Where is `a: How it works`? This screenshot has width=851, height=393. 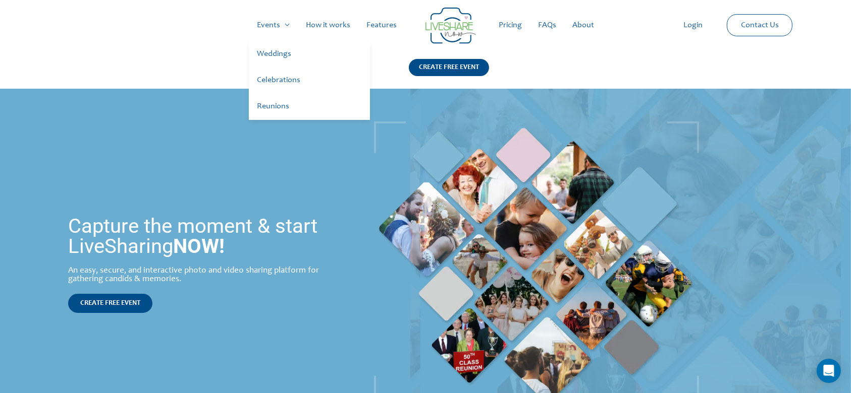
a: How it works is located at coordinates (328, 25).